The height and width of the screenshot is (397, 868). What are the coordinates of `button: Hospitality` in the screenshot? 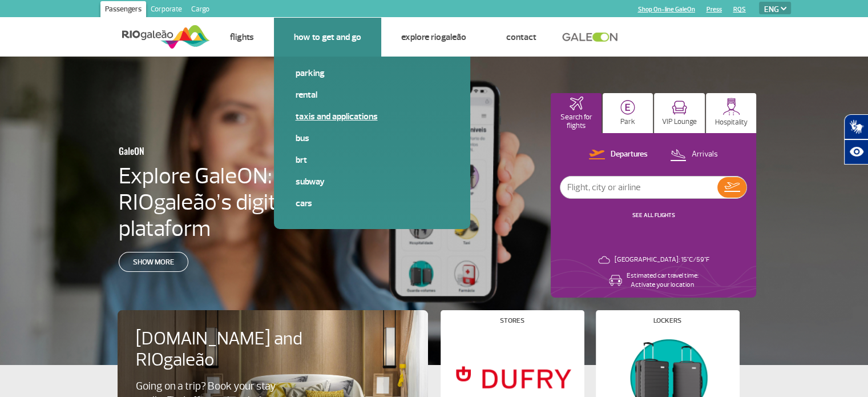 It's located at (731, 113).